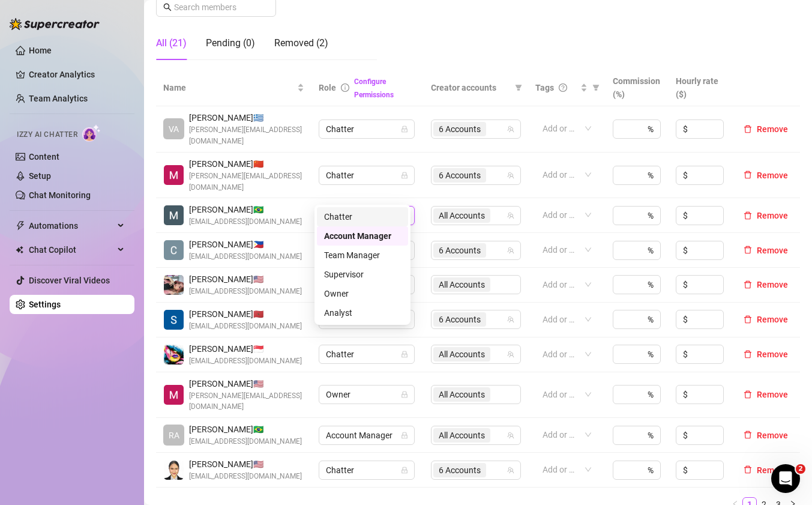 The width and height of the screenshot is (812, 505). I want to click on img: Michael Roussin, so click(173, 395).